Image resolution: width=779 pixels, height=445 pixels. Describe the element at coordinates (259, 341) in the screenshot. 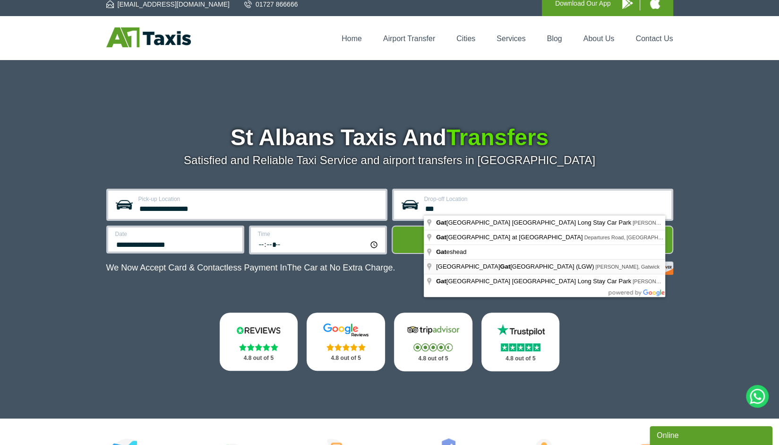

I see `a: Reviews.io Stars 4.8 out of 5` at that location.